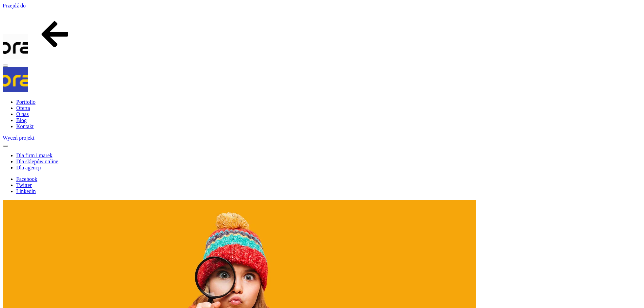 Image resolution: width=644 pixels, height=308 pixels. What do you see at coordinates (24, 185) in the screenshot?
I see `span: Twitter` at bounding box center [24, 185].